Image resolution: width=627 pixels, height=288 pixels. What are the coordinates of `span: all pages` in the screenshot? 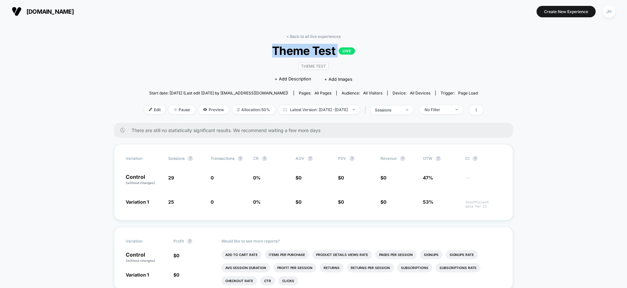 It's located at (323, 93).